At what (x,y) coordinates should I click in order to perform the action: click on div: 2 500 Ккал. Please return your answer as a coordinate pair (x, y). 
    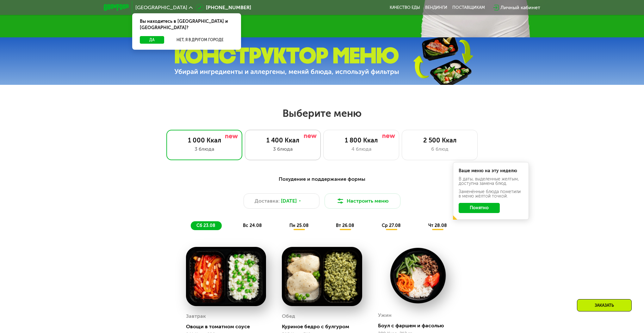
    Looking at the image, I should click on (440, 140).